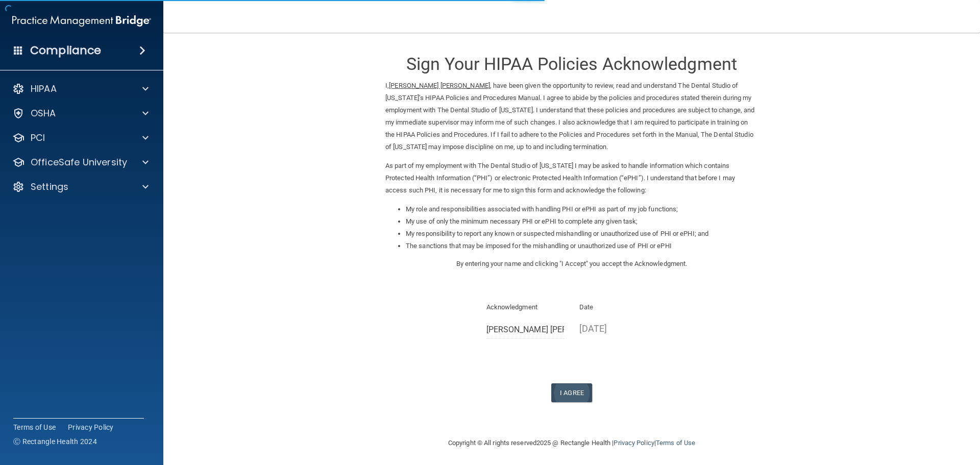 The width and height of the screenshot is (980, 465). Describe the element at coordinates (582, 222) in the screenshot. I see `li: My use of only the minimum necessary PHI or ePHI to complete any given task;` at that location.